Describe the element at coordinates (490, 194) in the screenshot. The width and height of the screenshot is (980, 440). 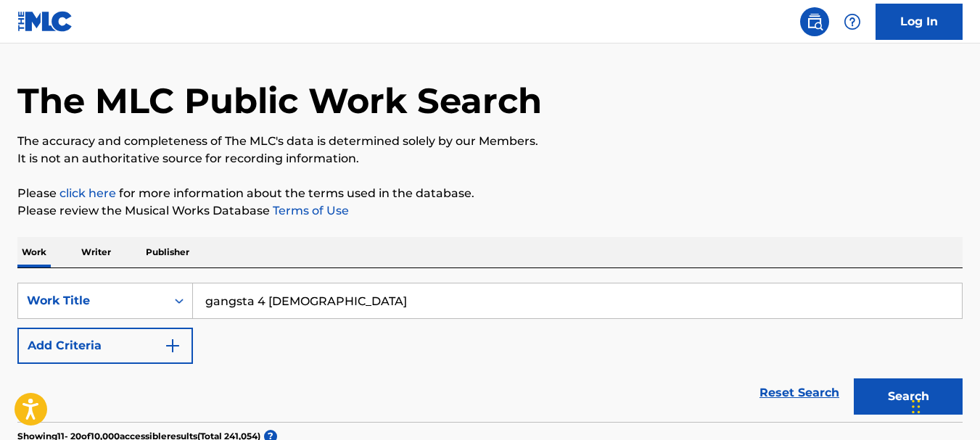
I see `p: Please for more information about the terms used in the database.` at that location.